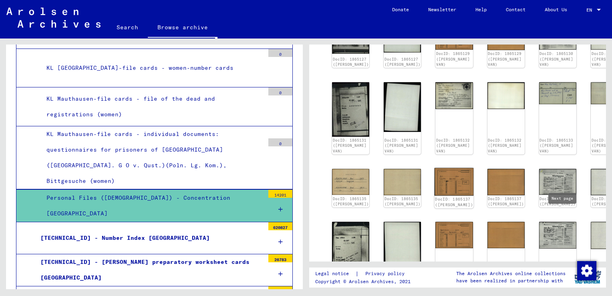 This screenshot has height=296, width=612. I want to click on div: 14201, so click(280, 193).